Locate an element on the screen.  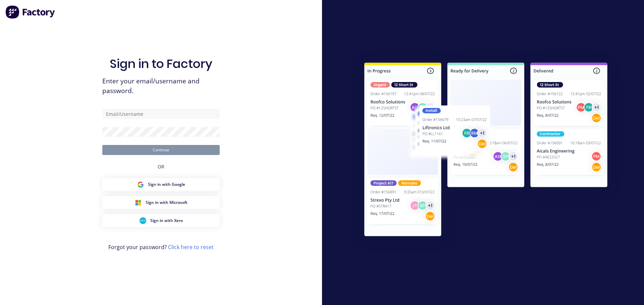
button: Google Sign inSign in with Google is located at coordinates (161, 184).